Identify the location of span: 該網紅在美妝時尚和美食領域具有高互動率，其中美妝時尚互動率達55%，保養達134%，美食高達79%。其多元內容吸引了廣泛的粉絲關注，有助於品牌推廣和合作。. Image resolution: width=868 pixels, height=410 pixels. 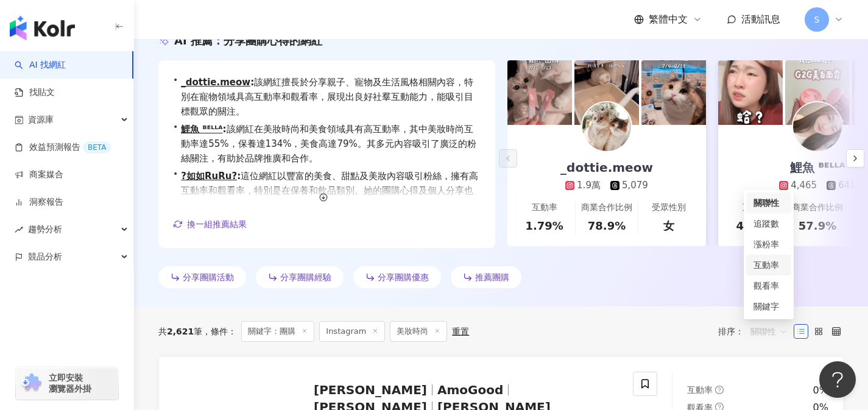
(331, 143).